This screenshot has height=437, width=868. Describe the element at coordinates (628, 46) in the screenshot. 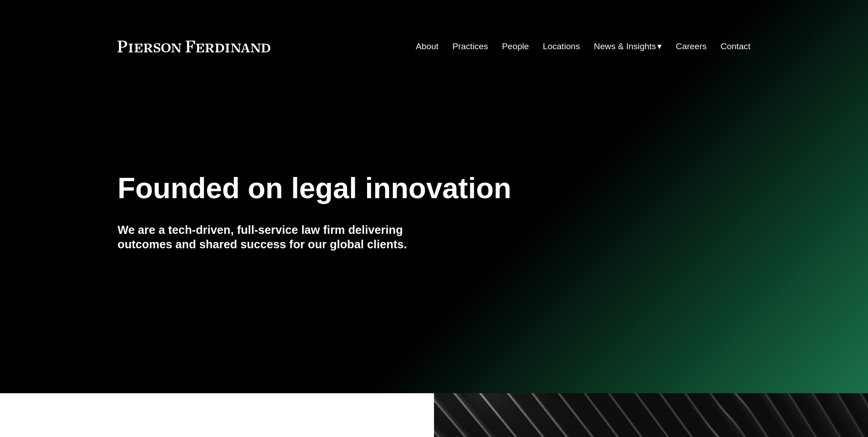

I see `a: folder dropdown` at that location.